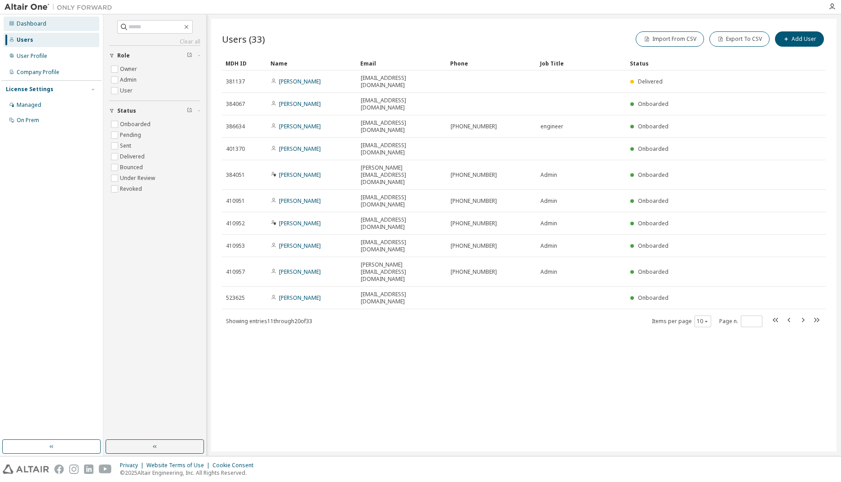 The width and height of the screenshot is (841, 482). What do you see at coordinates (235, 298) in the screenshot?
I see `span: 523625` at bounding box center [235, 298].